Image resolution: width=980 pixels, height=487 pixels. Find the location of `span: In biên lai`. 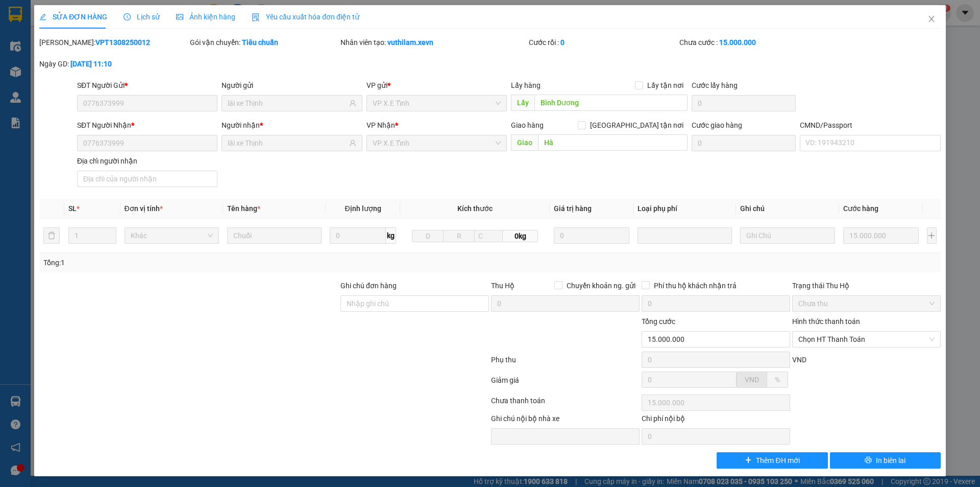

span: In biên lai is located at coordinates (891, 460).